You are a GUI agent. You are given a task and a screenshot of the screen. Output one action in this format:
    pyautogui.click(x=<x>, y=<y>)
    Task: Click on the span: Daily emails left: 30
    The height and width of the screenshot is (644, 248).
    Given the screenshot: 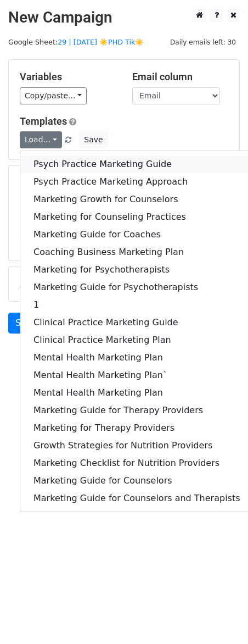 What is the action you would take?
    pyautogui.click(x=203, y=42)
    